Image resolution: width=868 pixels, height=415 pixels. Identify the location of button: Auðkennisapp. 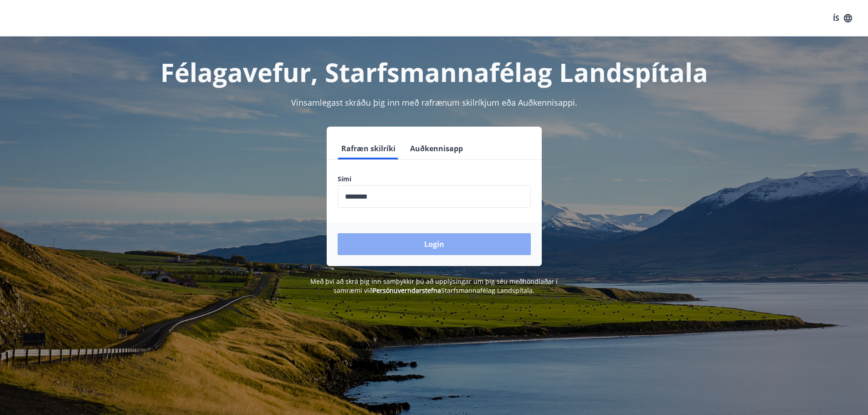
(437, 149).